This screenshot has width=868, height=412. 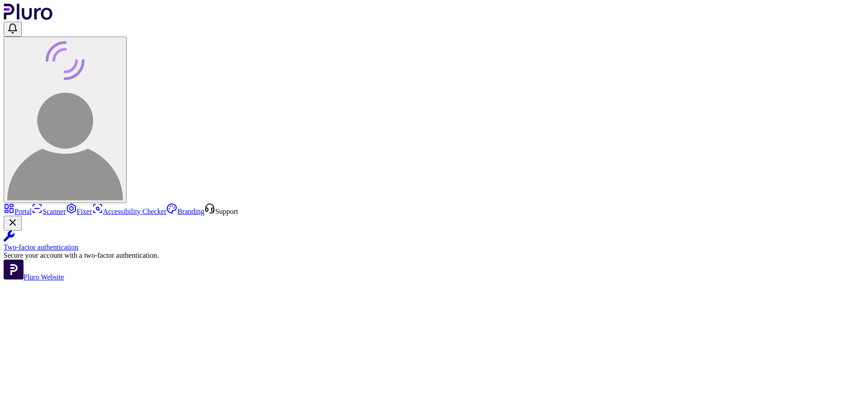 I want to click on a: Open Support screen, so click(x=221, y=211).